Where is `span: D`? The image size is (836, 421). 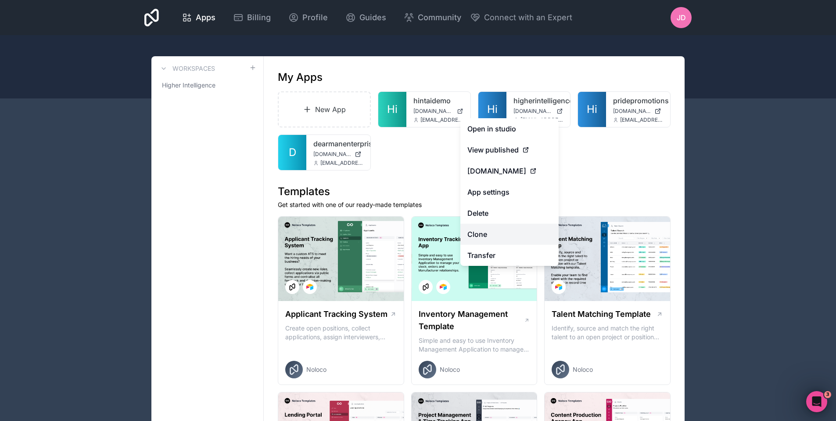 span: D is located at coordinates (292, 152).